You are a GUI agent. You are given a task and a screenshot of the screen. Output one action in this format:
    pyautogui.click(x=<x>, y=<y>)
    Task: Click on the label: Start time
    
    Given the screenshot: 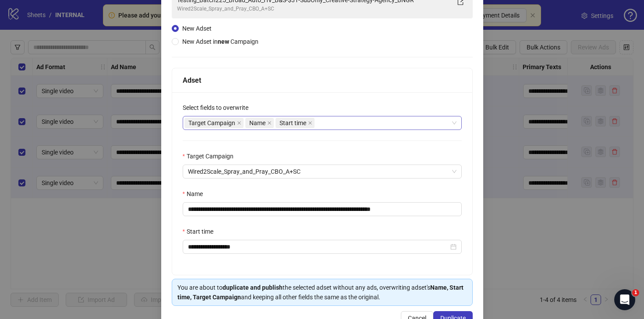 What is the action you would take?
    pyautogui.click(x=201, y=231)
    